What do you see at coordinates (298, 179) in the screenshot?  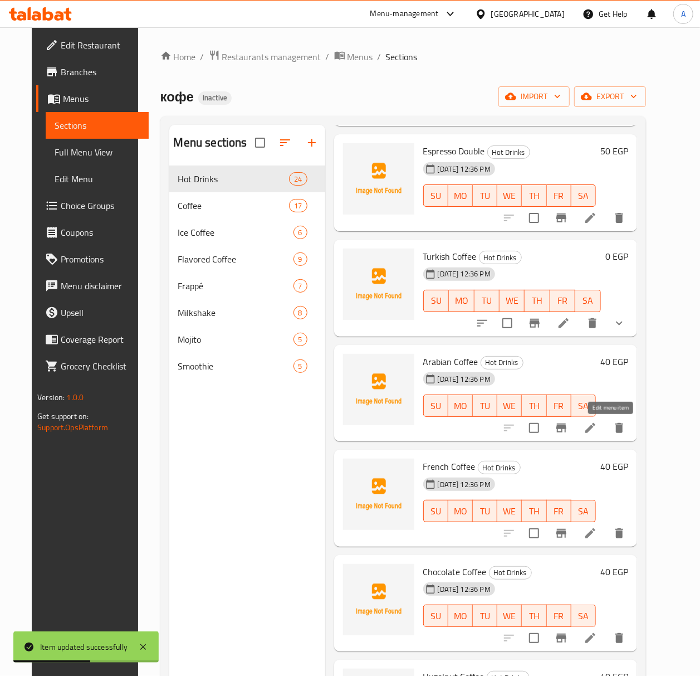 I see `span: 24` at bounding box center [298, 179].